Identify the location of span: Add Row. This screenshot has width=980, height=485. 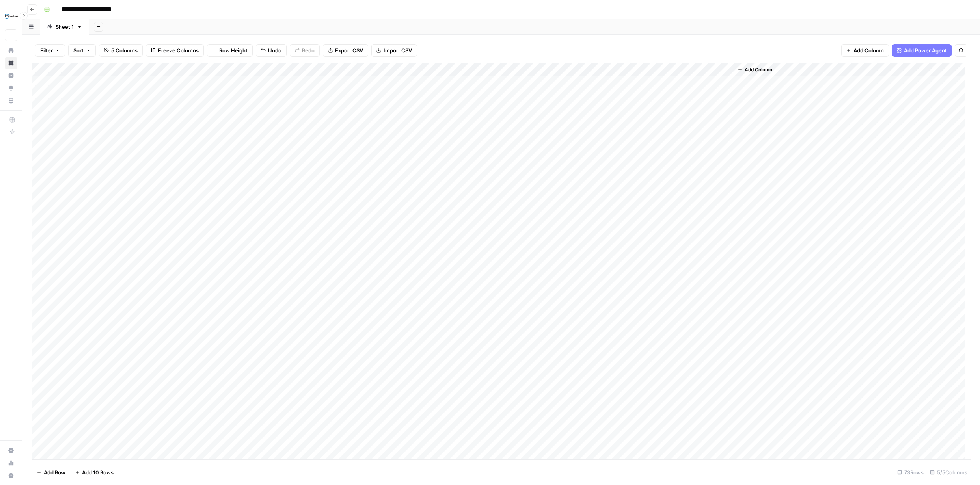
(54, 472).